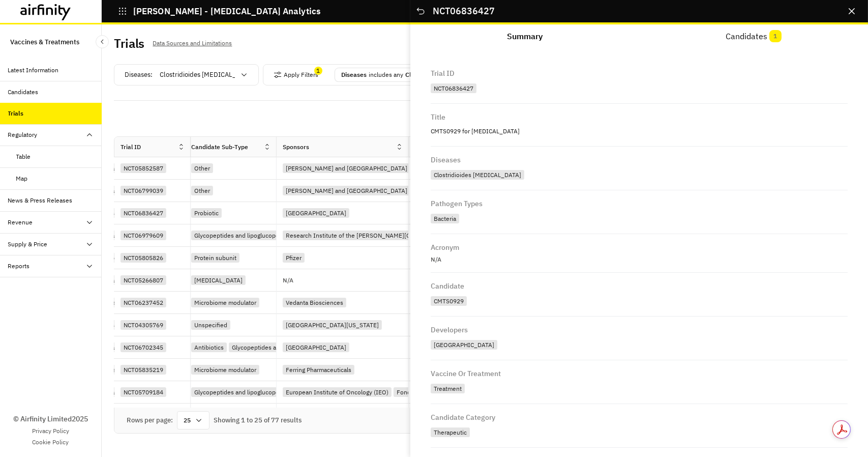 The image size is (868, 457). Describe the element at coordinates (318, 370) in the screenshot. I see `div: Ferring Pharmaceuticals` at that location.